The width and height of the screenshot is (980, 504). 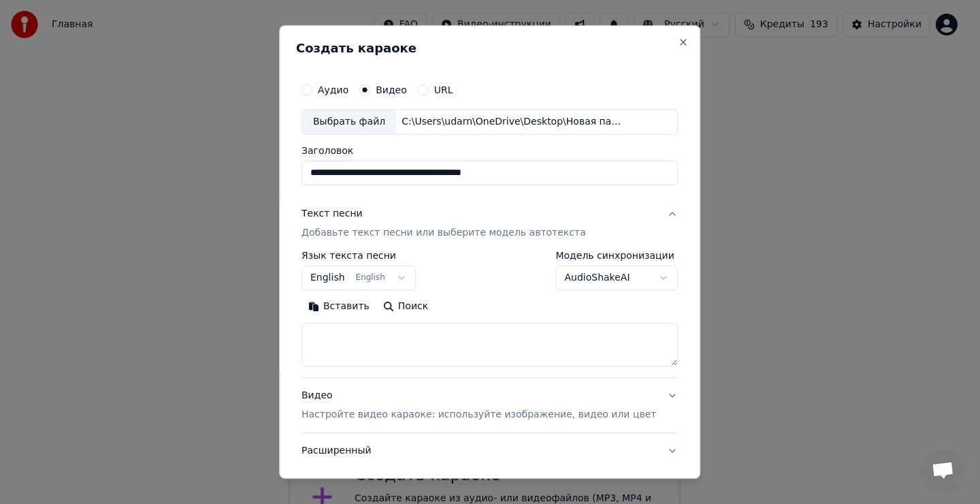 What do you see at coordinates (617, 255) in the screenshot?
I see `label: Модель синхронизации` at bounding box center [617, 255].